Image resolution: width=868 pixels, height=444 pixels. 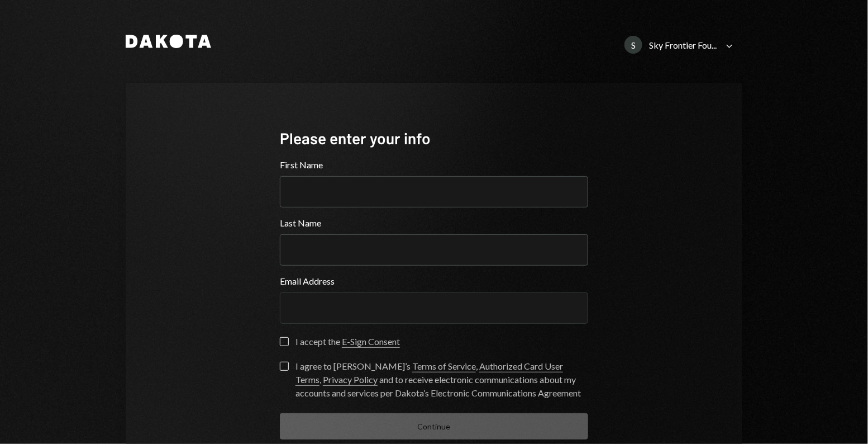 What do you see at coordinates (350, 379) in the screenshot?
I see `a: Privacy Policy` at bounding box center [350, 379].